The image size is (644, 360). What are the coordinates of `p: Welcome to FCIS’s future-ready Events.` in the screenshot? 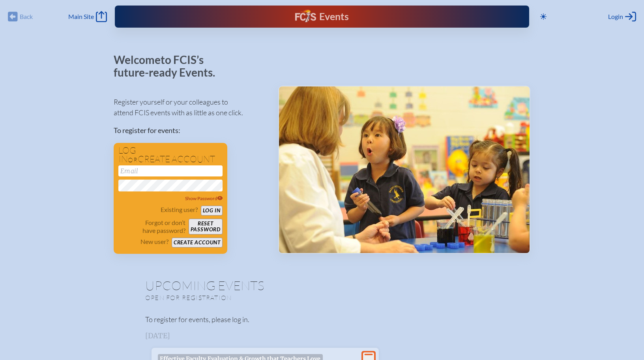 It's located at (169, 66).